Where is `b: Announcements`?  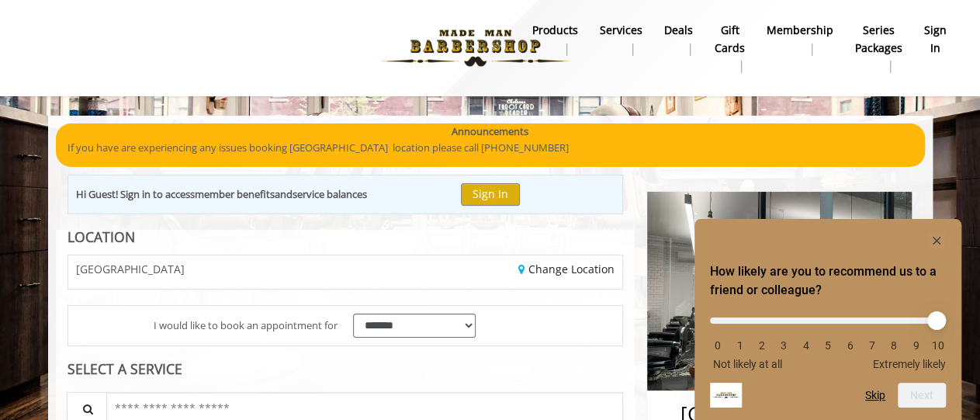
b: Announcements is located at coordinates (490, 131).